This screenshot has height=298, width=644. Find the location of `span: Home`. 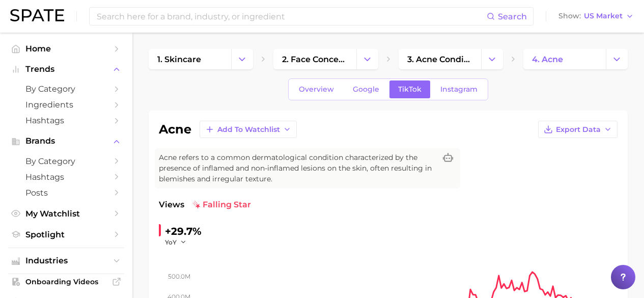

span: Home is located at coordinates (66, 48).